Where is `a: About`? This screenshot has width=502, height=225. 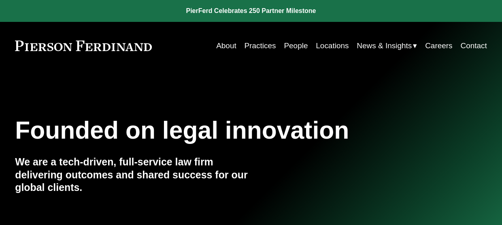
a: About is located at coordinates (226, 46).